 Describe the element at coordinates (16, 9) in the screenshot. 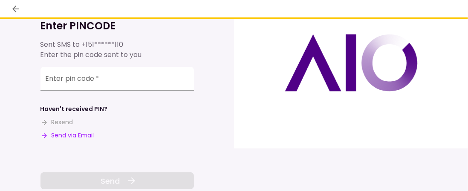

I see `button: back` at that location.